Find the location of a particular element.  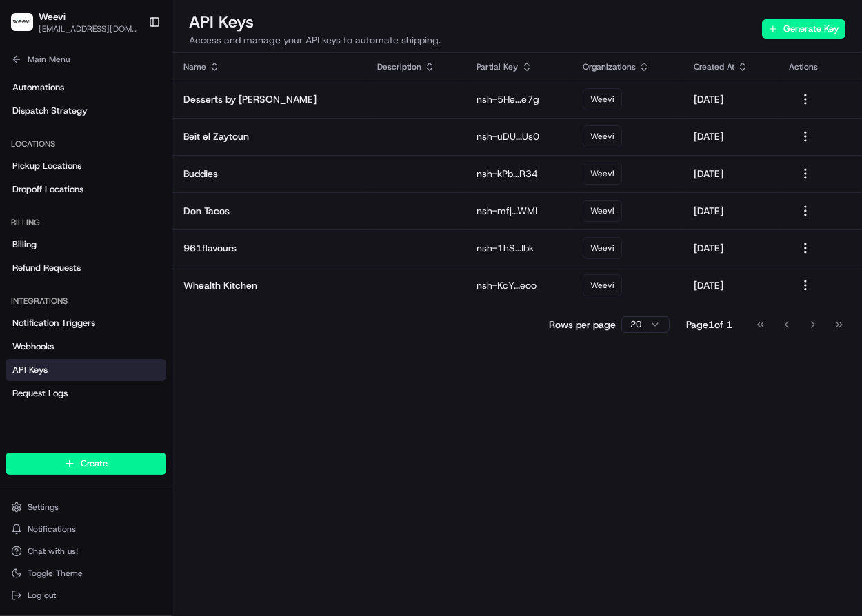

span: Log out is located at coordinates (41, 596).